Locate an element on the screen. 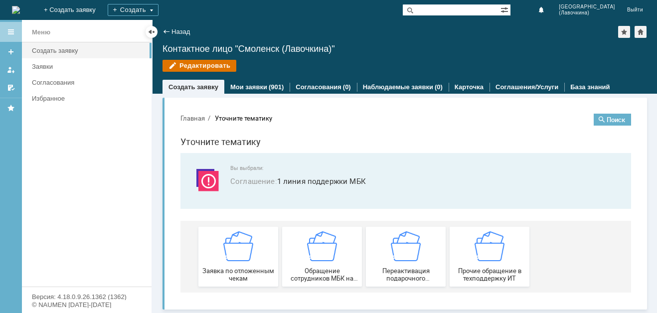 The height and width of the screenshot is (313, 657). img: logo is located at coordinates (16, 10).